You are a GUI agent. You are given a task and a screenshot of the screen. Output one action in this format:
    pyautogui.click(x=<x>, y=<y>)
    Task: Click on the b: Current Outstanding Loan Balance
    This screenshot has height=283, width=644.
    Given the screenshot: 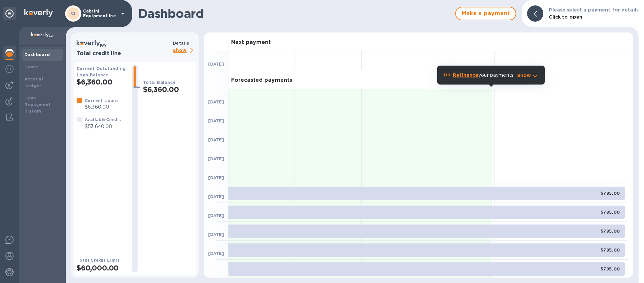 What is the action you would take?
    pyautogui.click(x=101, y=72)
    